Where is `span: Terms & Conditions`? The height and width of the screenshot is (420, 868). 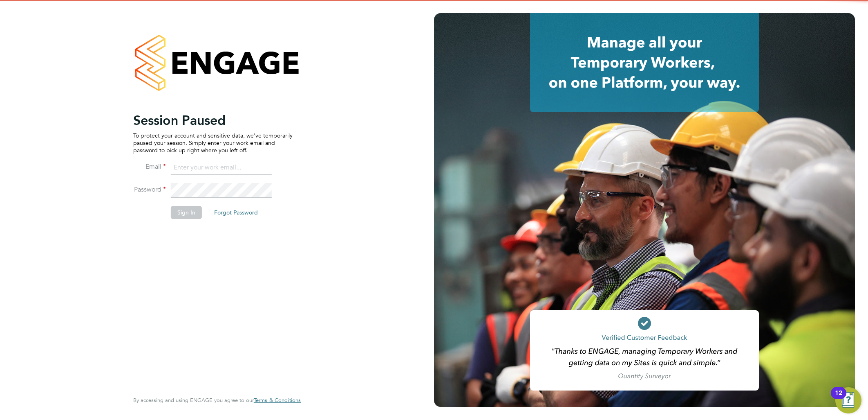 span: Terms & Conditions is located at coordinates (277, 400).